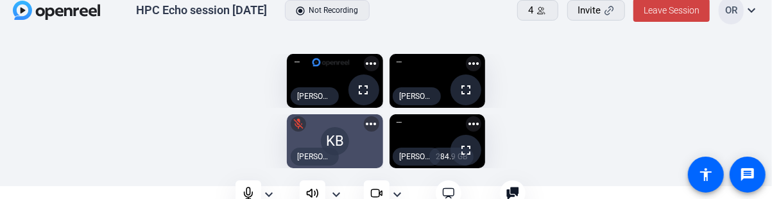 The image size is (772, 199). Describe the element at coordinates (590, 10) in the screenshot. I see `span: Invite` at that location.